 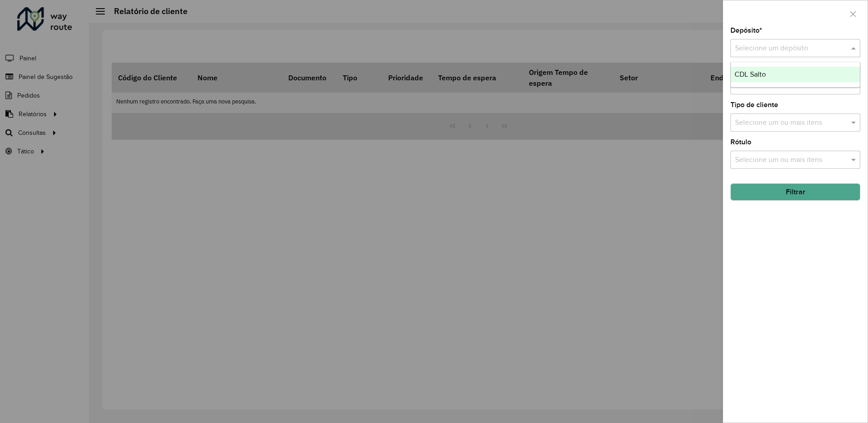 I want to click on label: Rótulo, so click(x=741, y=142).